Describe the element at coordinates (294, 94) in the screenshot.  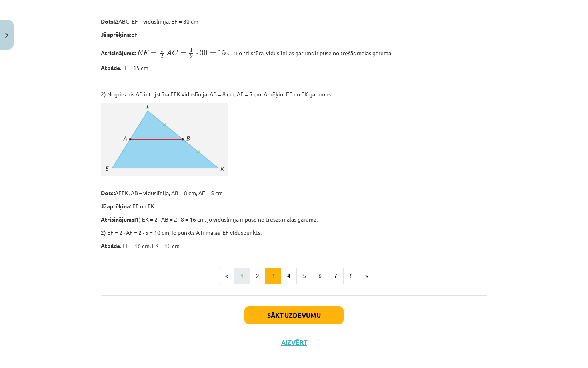
I see `p: 2) Nogrieznis AB ir trijstūra EFK viduslīnija. AB = 8 cm, AF = 5 cm. Aprēķini EF un EK garumus.` at that location.